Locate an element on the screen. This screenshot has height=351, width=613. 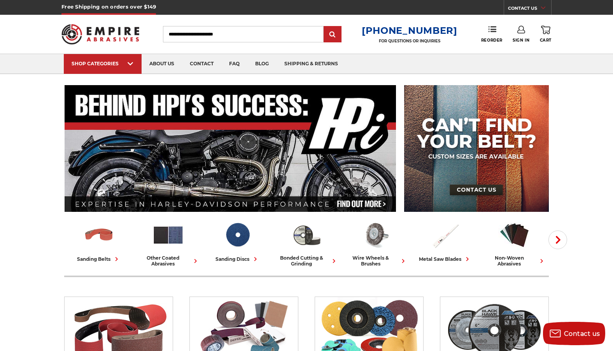
a: other coated abrasives is located at coordinates (168, 243).